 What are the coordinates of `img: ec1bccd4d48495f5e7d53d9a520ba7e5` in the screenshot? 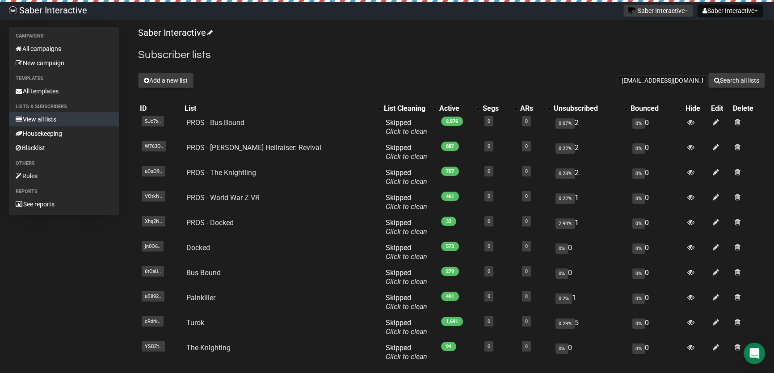 It's located at (13, 10).